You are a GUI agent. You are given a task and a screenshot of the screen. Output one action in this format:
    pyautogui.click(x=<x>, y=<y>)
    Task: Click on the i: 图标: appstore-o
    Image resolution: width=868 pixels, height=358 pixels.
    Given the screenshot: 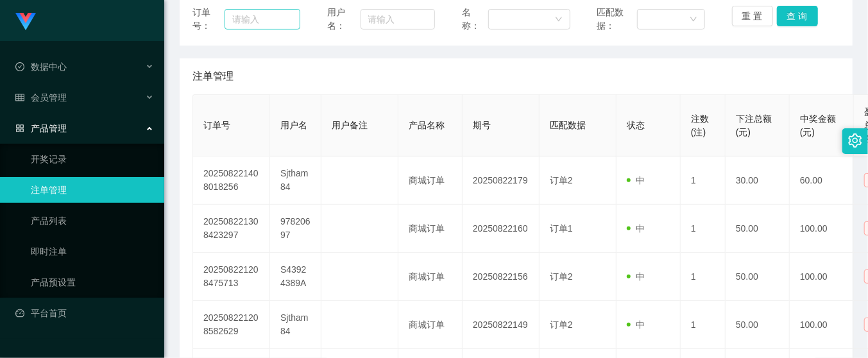 What is the action you would take?
    pyautogui.click(x=20, y=128)
    